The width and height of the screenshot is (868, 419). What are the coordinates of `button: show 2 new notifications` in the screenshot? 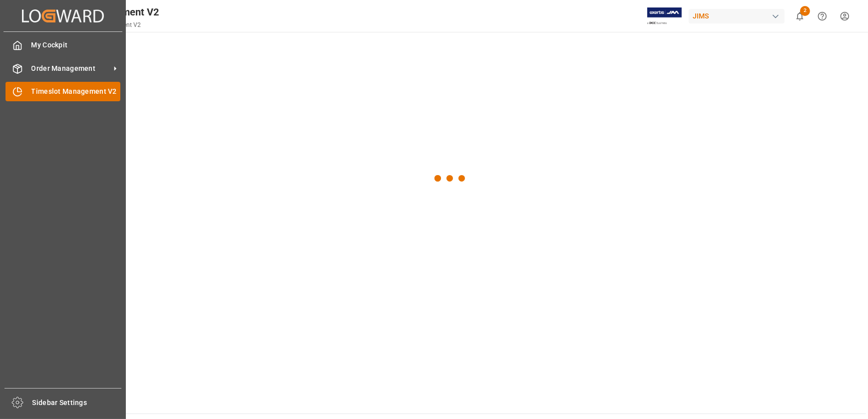 It's located at (799, 16).